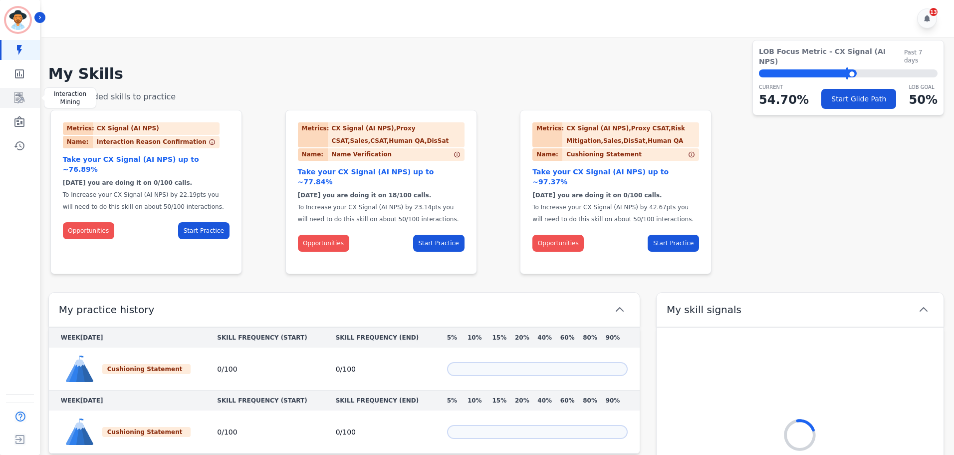 The height and width of the screenshot is (455, 954). Describe the element at coordinates (934, 12) in the screenshot. I see `div: 13` at that location.